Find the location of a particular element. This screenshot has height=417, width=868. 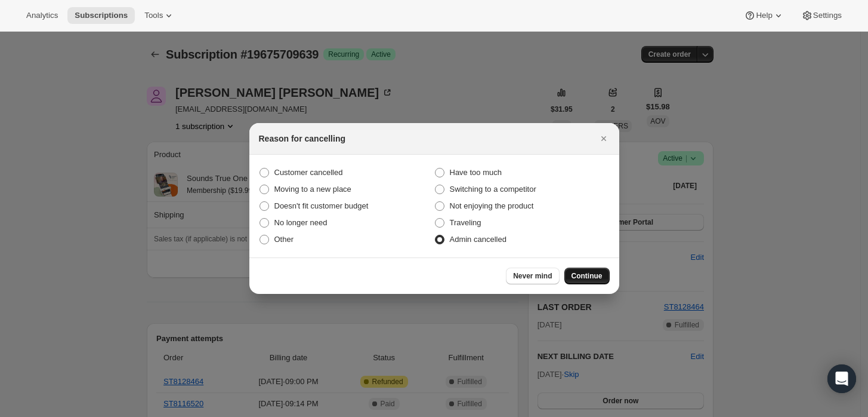

button: Never mind is located at coordinates (532, 276).